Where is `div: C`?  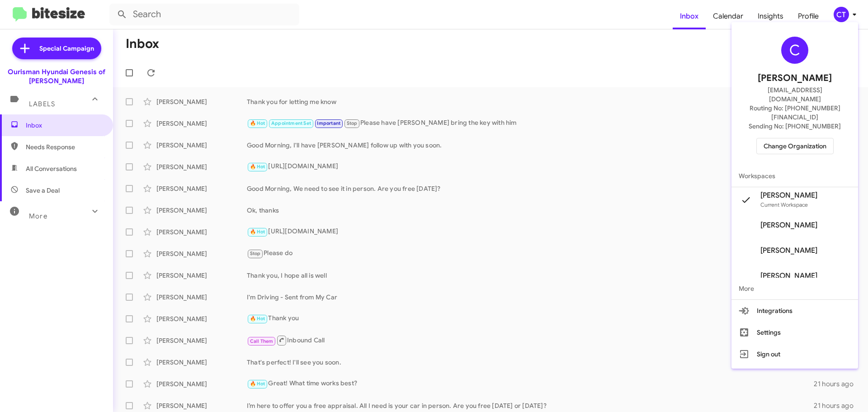 div: C is located at coordinates (795, 50).